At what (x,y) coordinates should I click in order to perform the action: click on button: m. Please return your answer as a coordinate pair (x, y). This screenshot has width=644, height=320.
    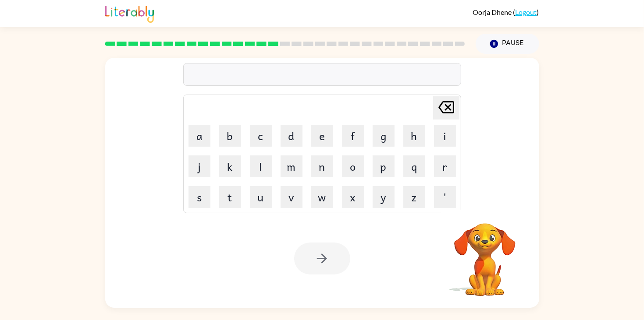
    Looking at the image, I should click on (291, 166).